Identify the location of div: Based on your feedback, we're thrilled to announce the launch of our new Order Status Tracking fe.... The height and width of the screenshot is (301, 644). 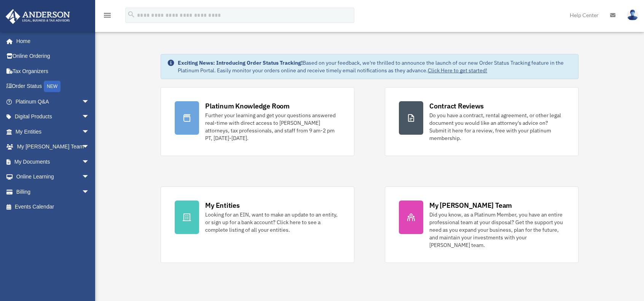
(375, 66).